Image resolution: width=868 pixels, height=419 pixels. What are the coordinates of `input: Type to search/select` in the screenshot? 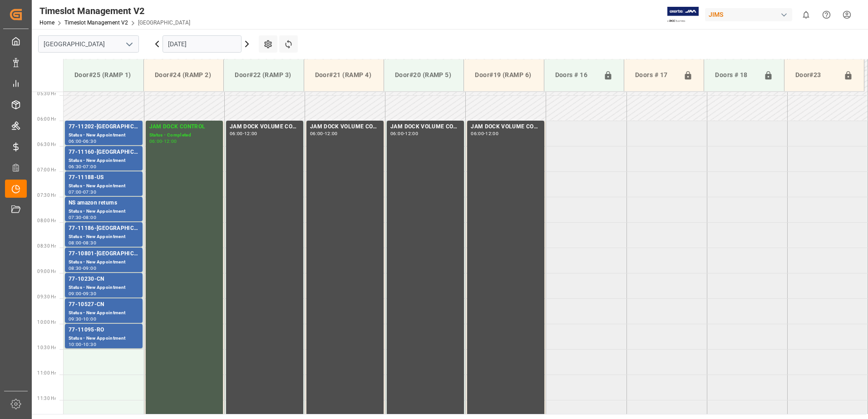 It's located at (89, 44).